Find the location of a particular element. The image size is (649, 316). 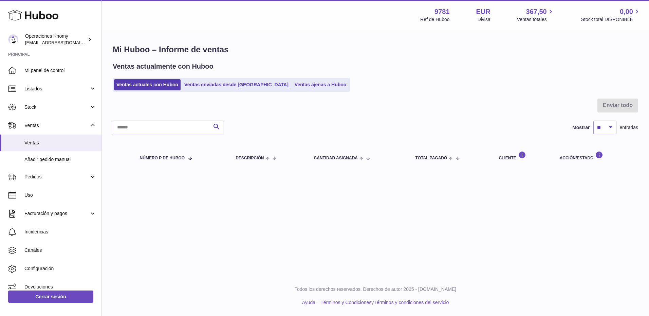

label: Mostrar is located at coordinates (581, 127).